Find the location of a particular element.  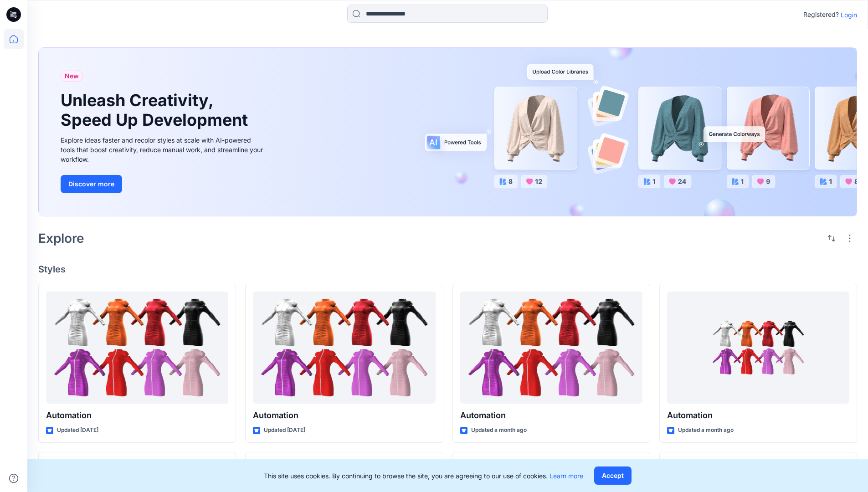

span: New is located at coordinates (72, 76).